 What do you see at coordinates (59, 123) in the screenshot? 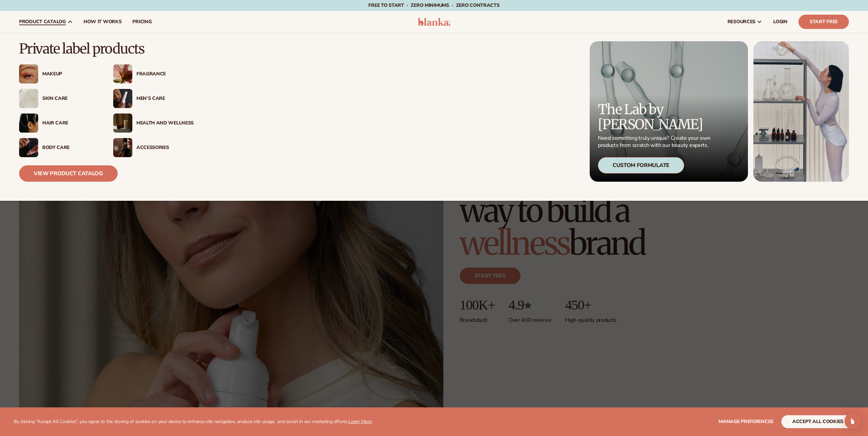
I see `a: Female hair pulled back with clips. Hair Care` at bounding box center [59, 123].